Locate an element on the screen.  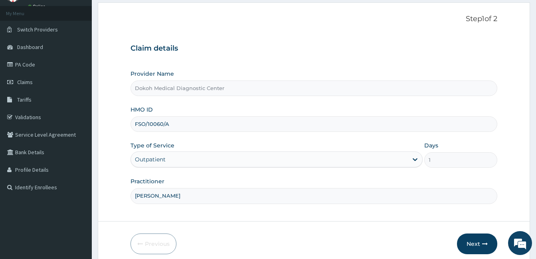
button: Previous is located at coordinates (153, 244).